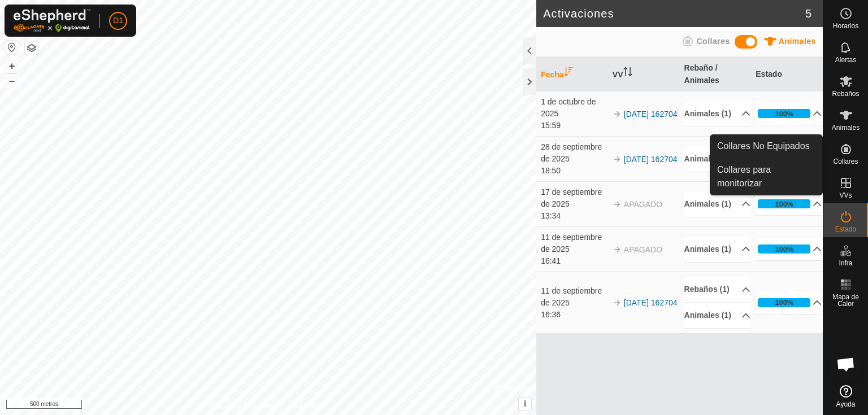  What do you see at coordinates (807, 14) in the screenshot?
I see `font: 5` at bounding box center [807, 14].